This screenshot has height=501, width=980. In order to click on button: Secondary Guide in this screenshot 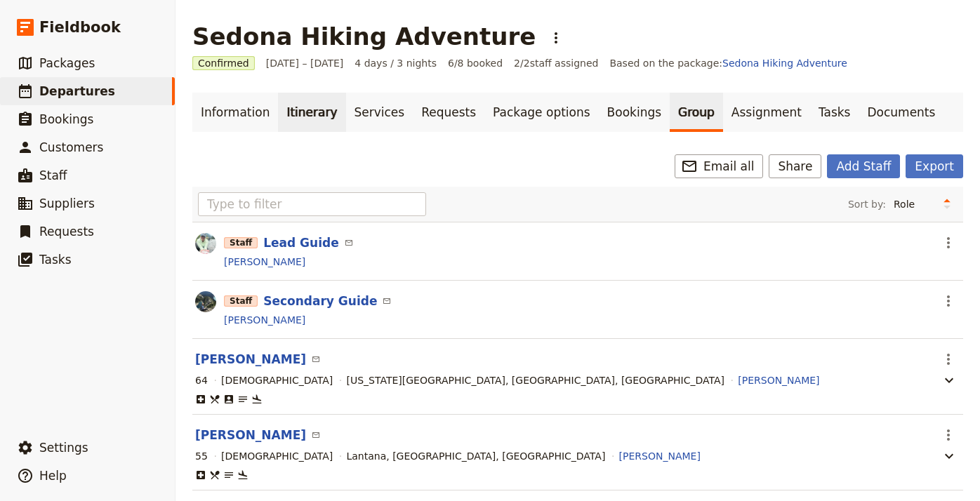, I will do `click(320, 301)`.